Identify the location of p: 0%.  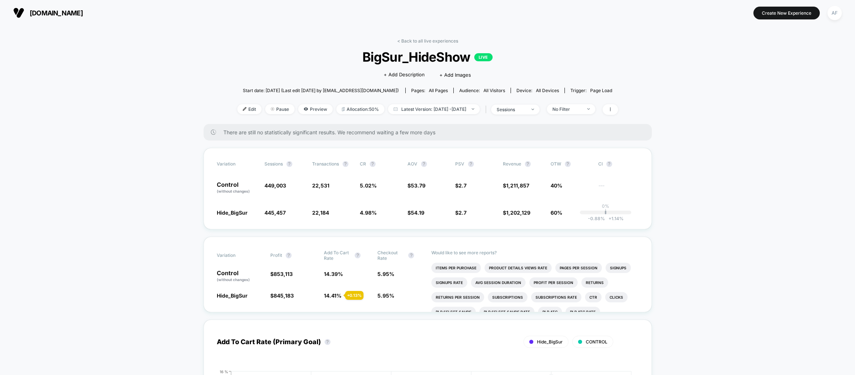
(605, 206).